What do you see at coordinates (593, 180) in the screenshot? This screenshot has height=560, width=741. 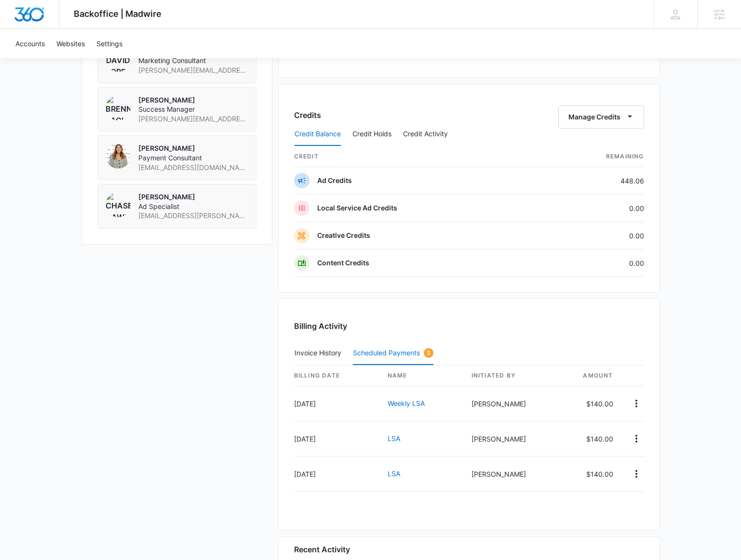 I see `td: 448.06` at bounding box center [593, 180].